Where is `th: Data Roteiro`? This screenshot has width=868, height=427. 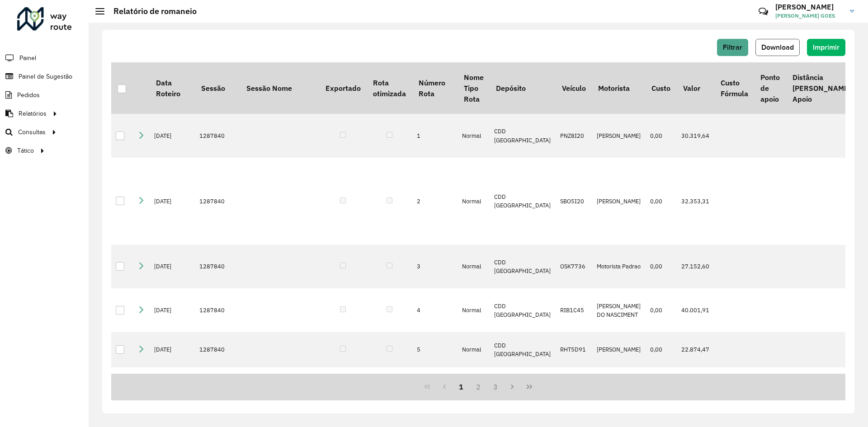
th: Data Roteiro is located at coordinates (173, 88).